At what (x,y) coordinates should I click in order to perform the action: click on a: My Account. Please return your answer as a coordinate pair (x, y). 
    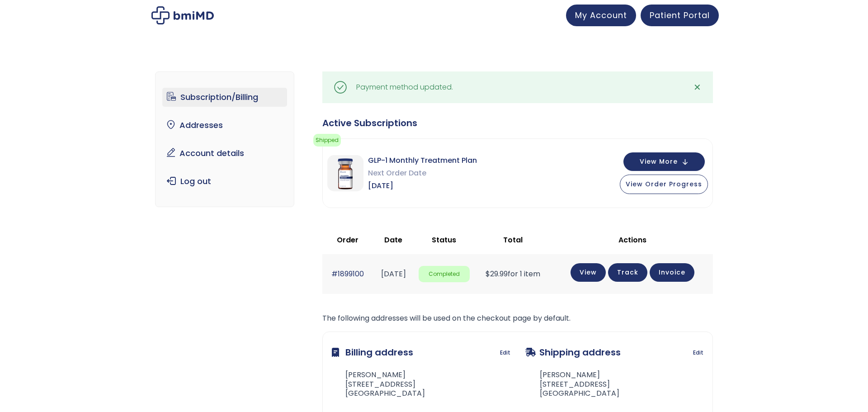
    Looking at the image, I should click on (601, 15).